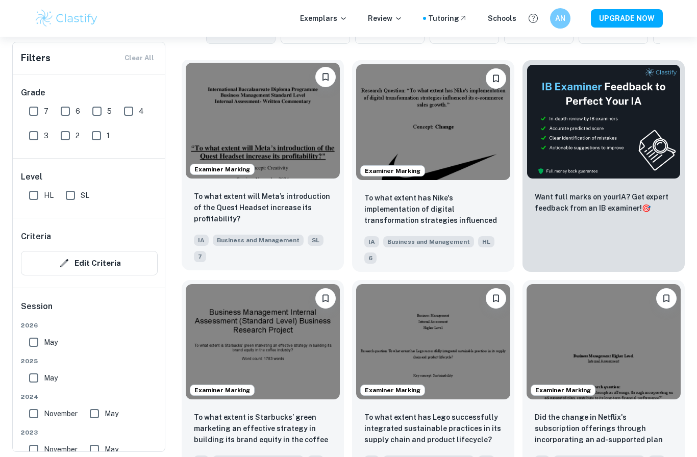  I want to click on button: Help and Feedback, so click(533, 18).